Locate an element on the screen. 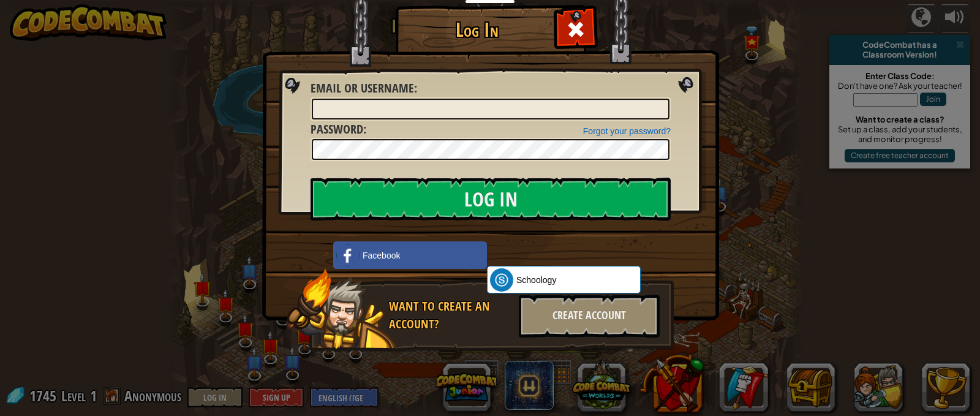 This screenshot has height=416, width=980. span: Password is located at coordinates (337, 129).